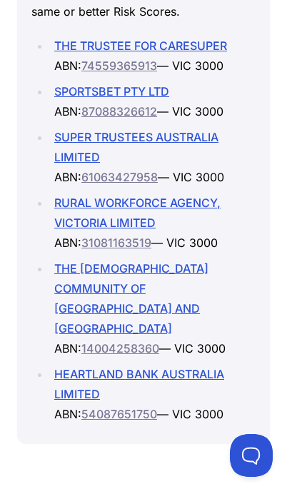 The image size is (287, 484). Describe the element at coordinates (137, 213) in the screenshot. I see `a: RURAL WORKFORCE AGENCY, VICTORIA LIMITED` at that location.